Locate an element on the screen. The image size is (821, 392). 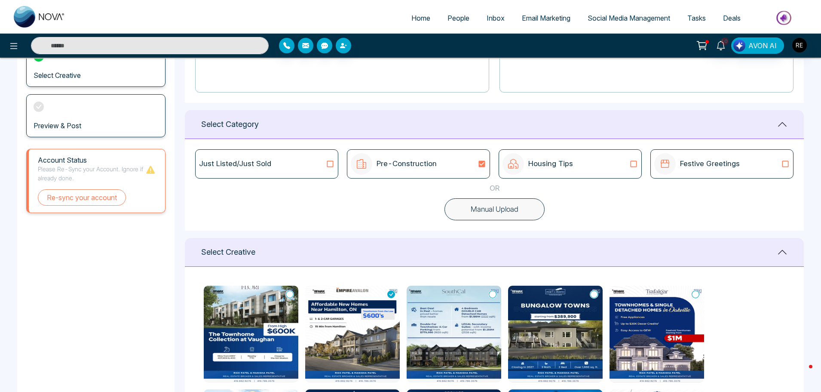
span: People is located at coordinates (458, 18).